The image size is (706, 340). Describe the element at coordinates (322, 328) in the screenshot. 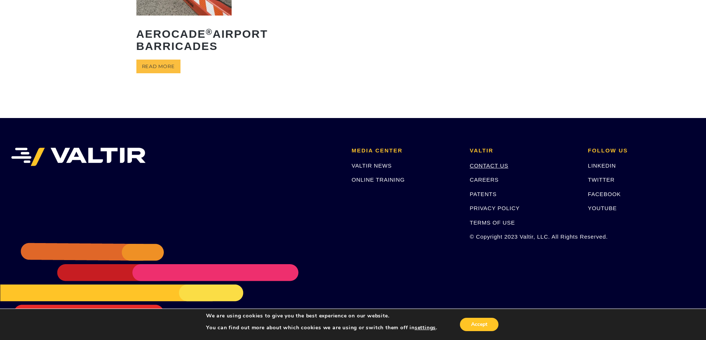

I see `p: You can find out more about which cookies we are using or switch them off in .` at that location.